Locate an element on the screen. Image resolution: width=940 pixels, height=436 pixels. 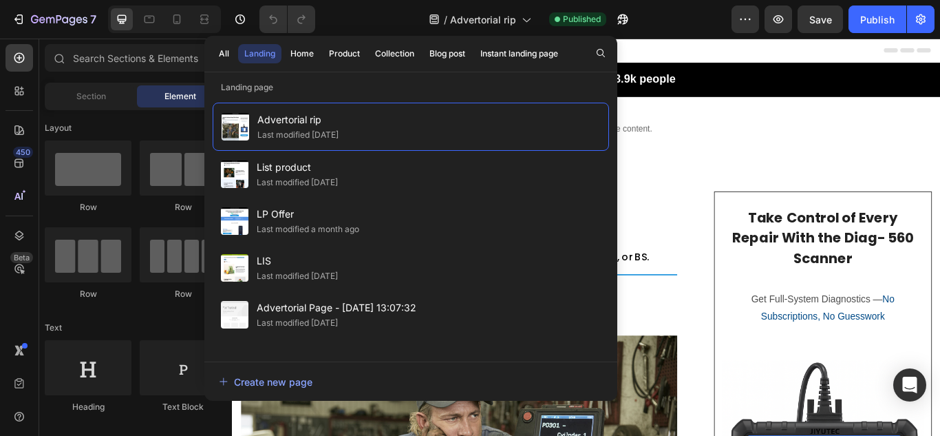
strong: 🔥Trending: read by 73.9k people is located at coordinates (413, 47).